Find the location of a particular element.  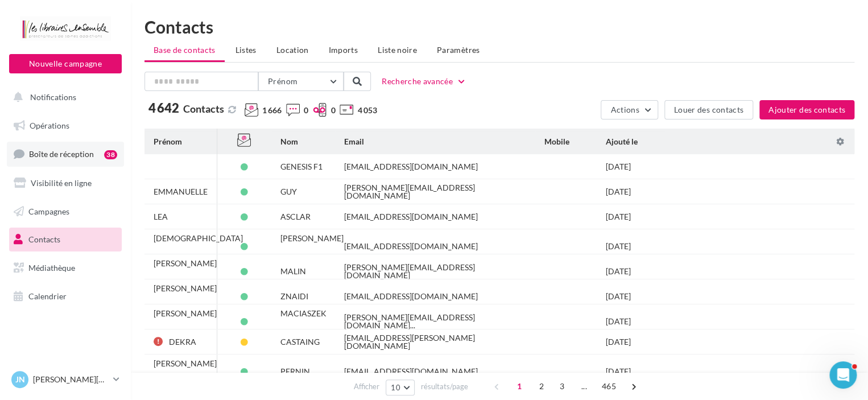

span: Calendrier is located at coordinates (47, 296).